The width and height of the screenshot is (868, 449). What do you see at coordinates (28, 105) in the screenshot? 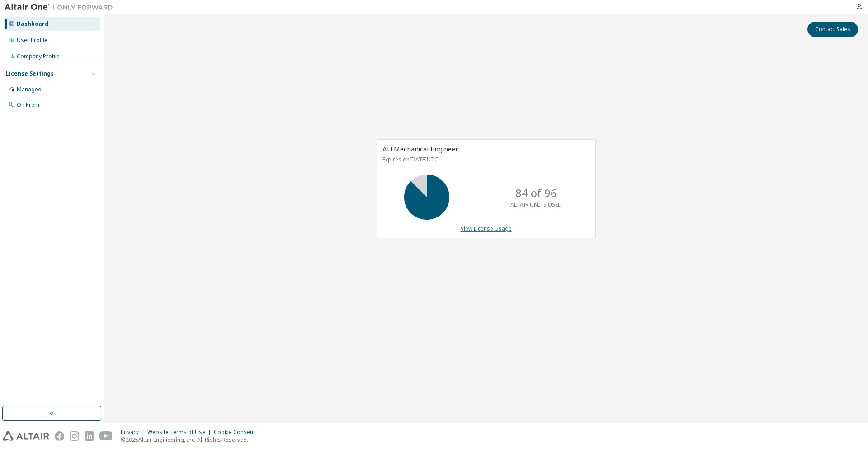
I see `div: On Prem` at bounding box center [28, 105].